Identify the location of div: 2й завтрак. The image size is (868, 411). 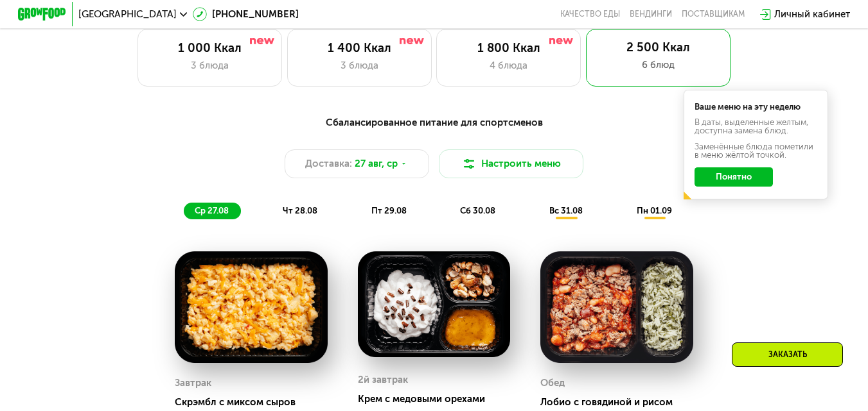
(383, 380).